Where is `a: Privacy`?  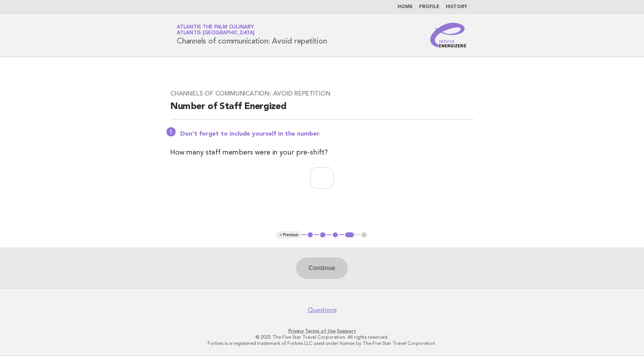
a: Privacy is located at coordinates (296, 331).